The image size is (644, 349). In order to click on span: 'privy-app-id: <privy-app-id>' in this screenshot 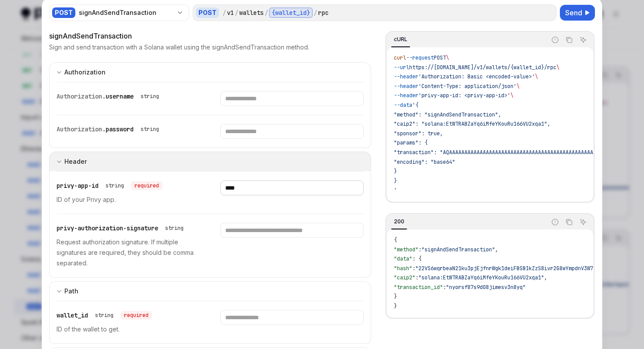, I will do `click(464, 96)`.